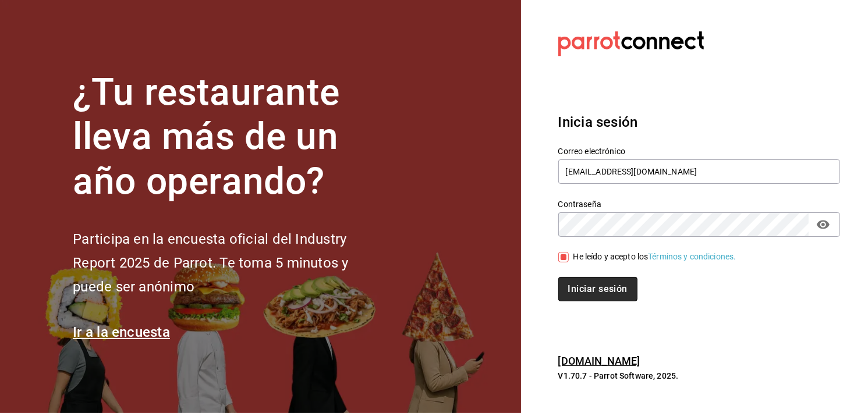 The image size is (868, 413). I want to click on a: Términos y condiciones., so click(692, 257).